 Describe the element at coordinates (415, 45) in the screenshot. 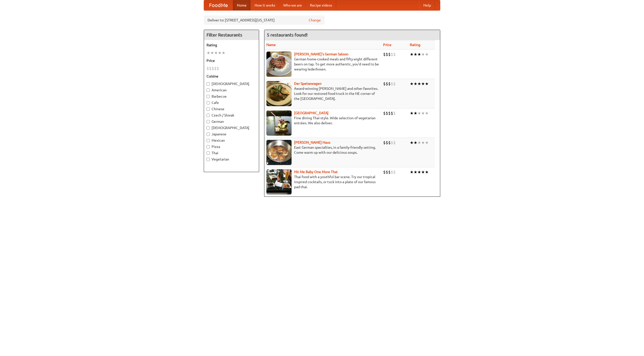

I see `a: Rating` at that location.